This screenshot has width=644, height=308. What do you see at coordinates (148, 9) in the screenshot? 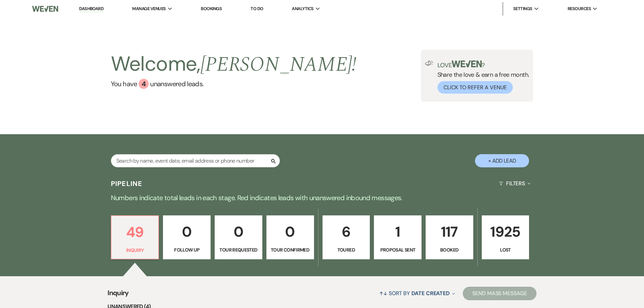
I see `span: Manage Venues` at bounding box center [148, 9].